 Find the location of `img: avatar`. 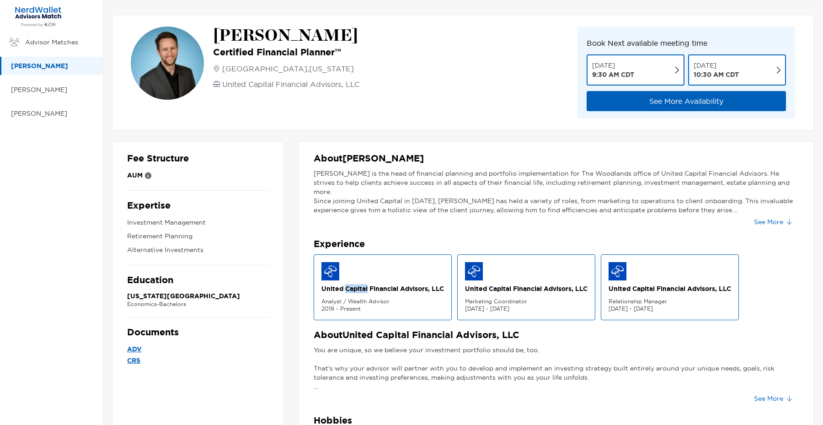

img: avatar is located at coordinates (167, 63).